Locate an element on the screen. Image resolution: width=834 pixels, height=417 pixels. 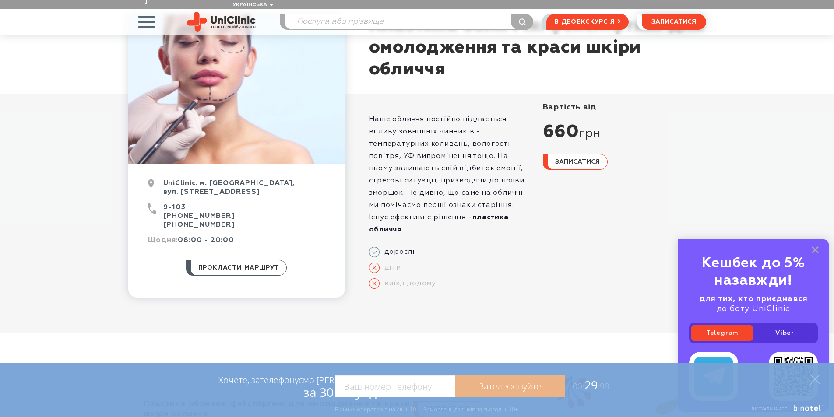
span: :99 is located at coordinates (603, 386).